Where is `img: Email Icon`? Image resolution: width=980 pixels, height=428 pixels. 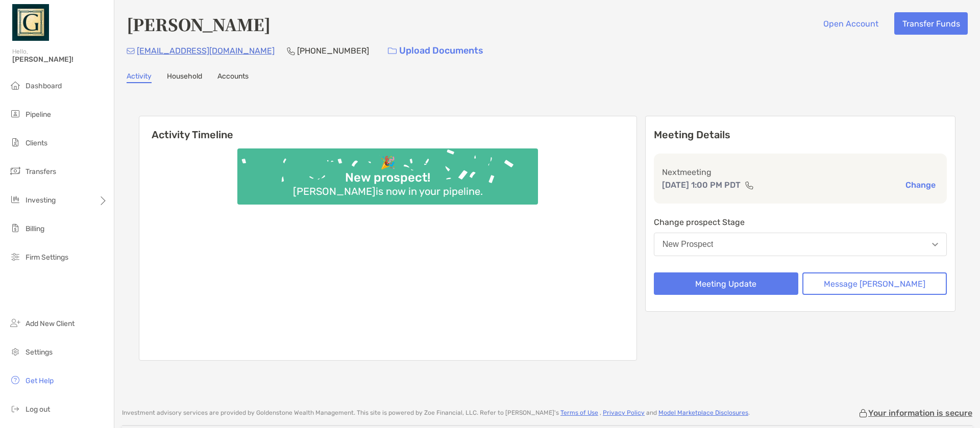
img: Email Icon is located at coordinates (130, 51).